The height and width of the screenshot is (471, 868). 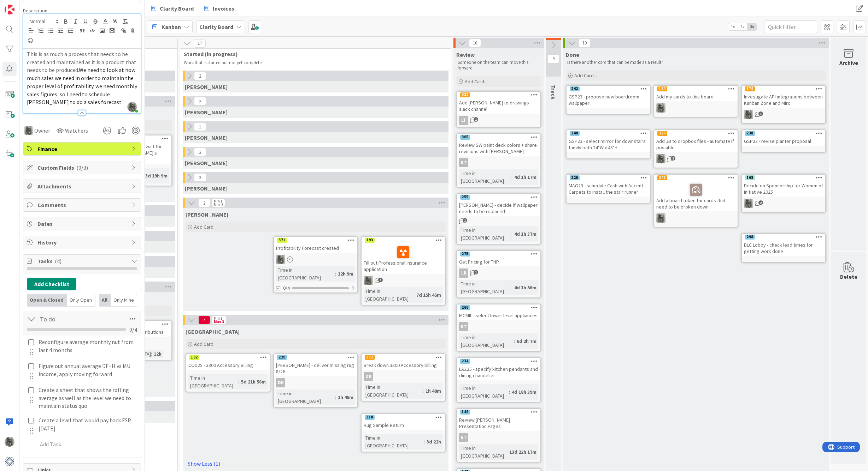 I want to click on div: DK, so click(x=403, y=377).